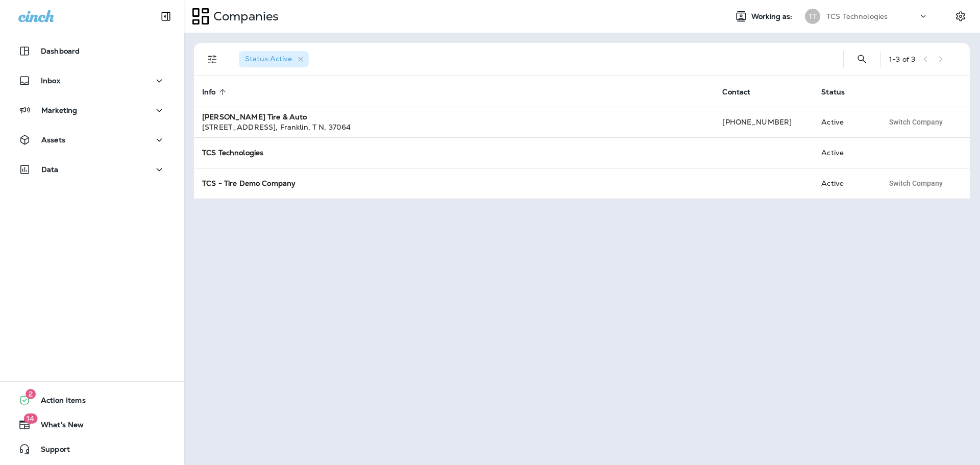 The image size is (980, 465). Describe the element at coordinates (92, 170) in the screenshot. I see `button: Data` at that location.